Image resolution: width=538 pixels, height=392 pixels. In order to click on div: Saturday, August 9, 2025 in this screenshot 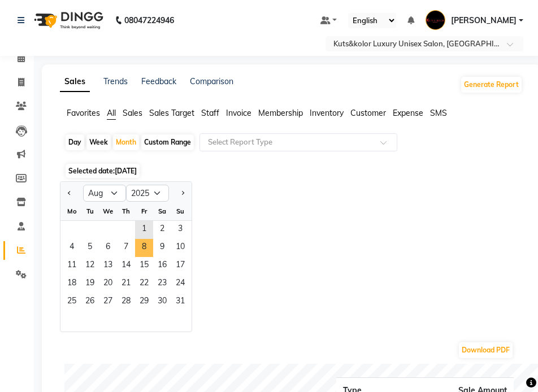, I will do `click(162, 248)`.